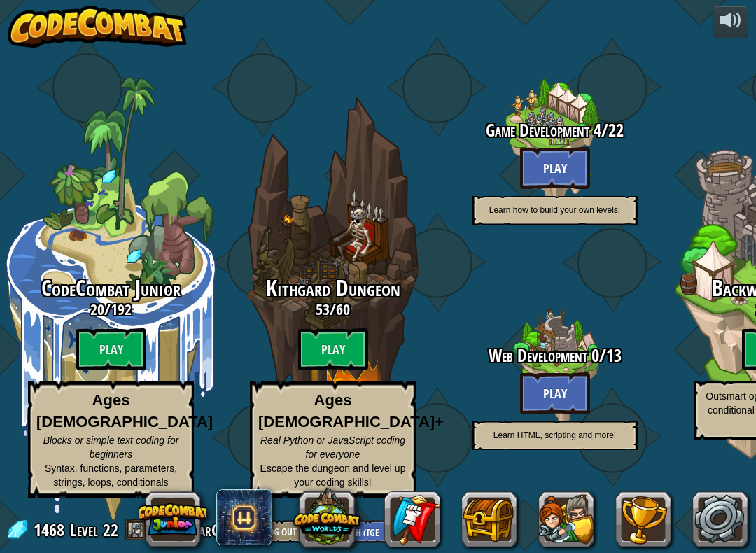  What do you see at coordinates (111, 475) in the screenshot?
I see `span: Syntax, functions, parameters, strings, loops, conditionals` at bounding box center [111, 475].